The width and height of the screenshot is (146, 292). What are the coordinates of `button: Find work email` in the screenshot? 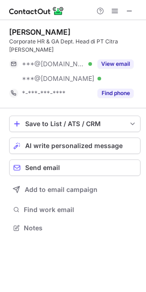 It's located at (75, 210).